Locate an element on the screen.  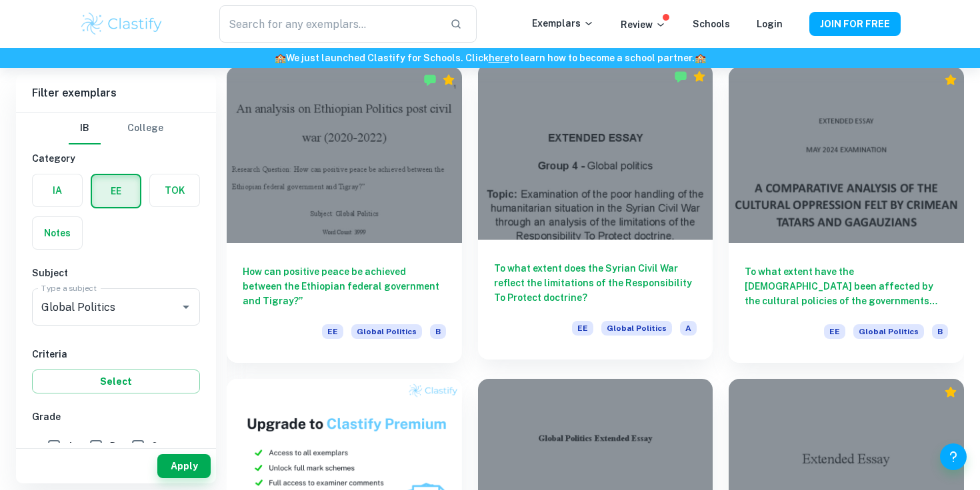
button: Open is located at coordinates (186, 307).